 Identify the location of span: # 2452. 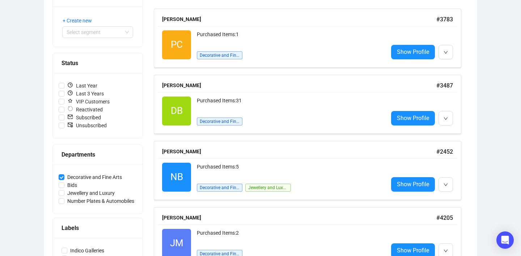
(445, 152).